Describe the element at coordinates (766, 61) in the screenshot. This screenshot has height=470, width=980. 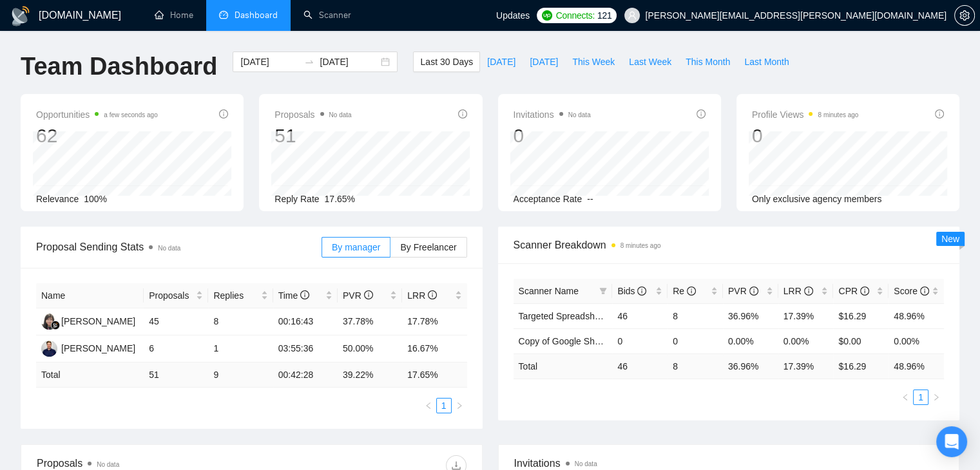
I see `button: Last Month` at that location.